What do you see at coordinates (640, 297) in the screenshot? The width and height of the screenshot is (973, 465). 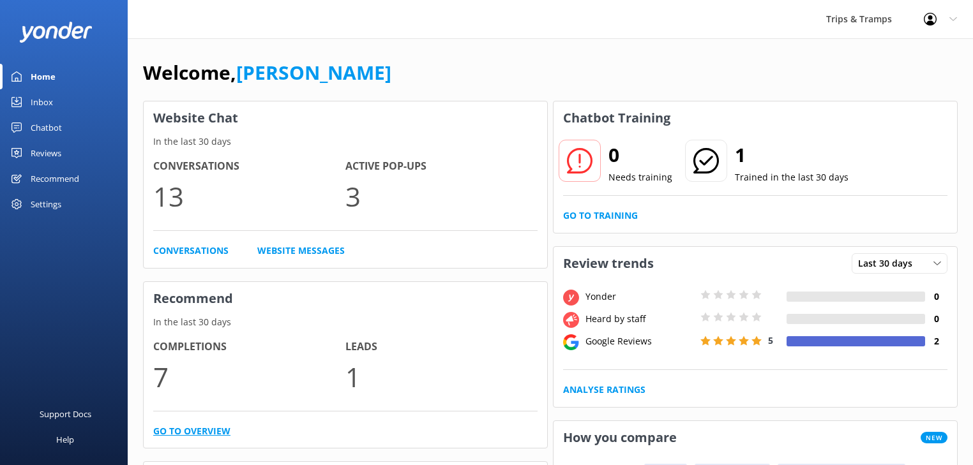 I see `div: Yonder` at bounding box center [640, 297].